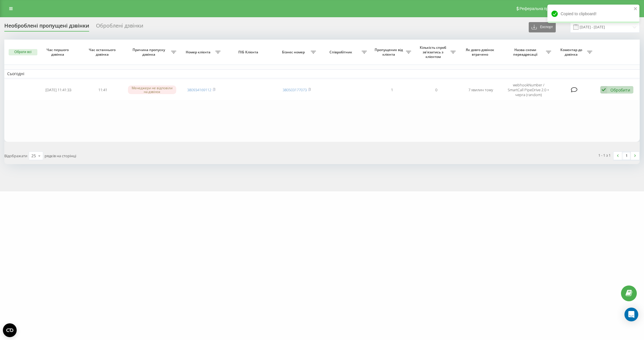 The height and width of the screenshot is (340, 644). What do you see at coordinates (389, 52) in the screenshot?
I see `span: Пропущених від клієнта` at bounding box center [389, 52].